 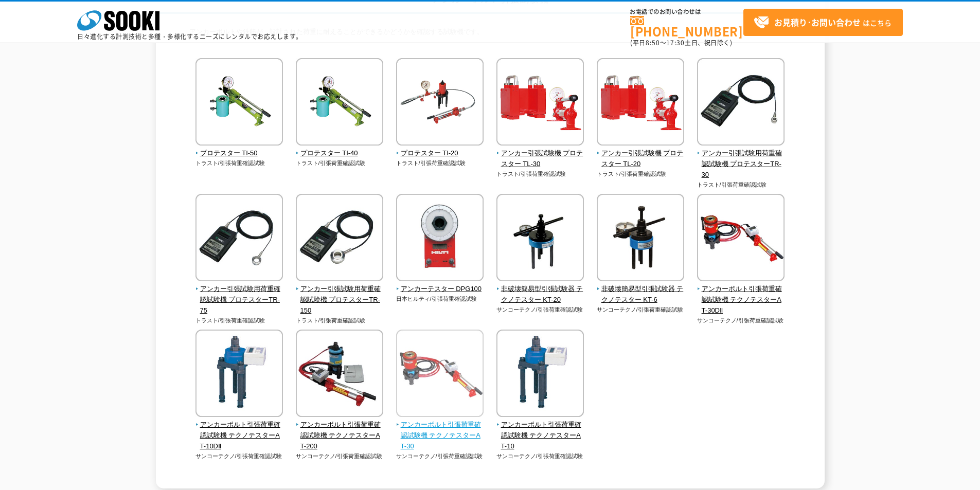 What do you see at coordinates (340, 238) in the screenshot?
I see `img: アンカー引張試験用荷重確認試験機 プロテスターTR-150` at bounding box center [340, 238].